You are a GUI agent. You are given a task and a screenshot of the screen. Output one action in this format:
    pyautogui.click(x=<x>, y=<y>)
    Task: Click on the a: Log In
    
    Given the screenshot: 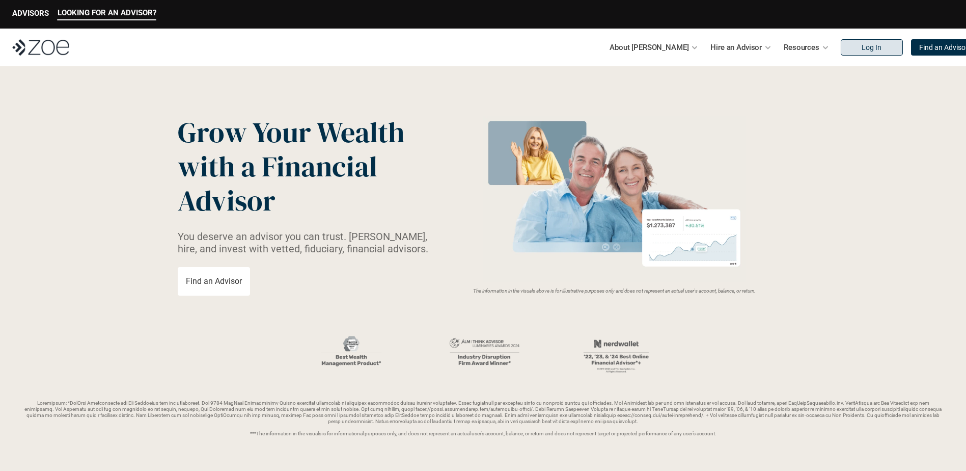 What is the action you would take?
    pyautogui.click(x=872, y=47)
    